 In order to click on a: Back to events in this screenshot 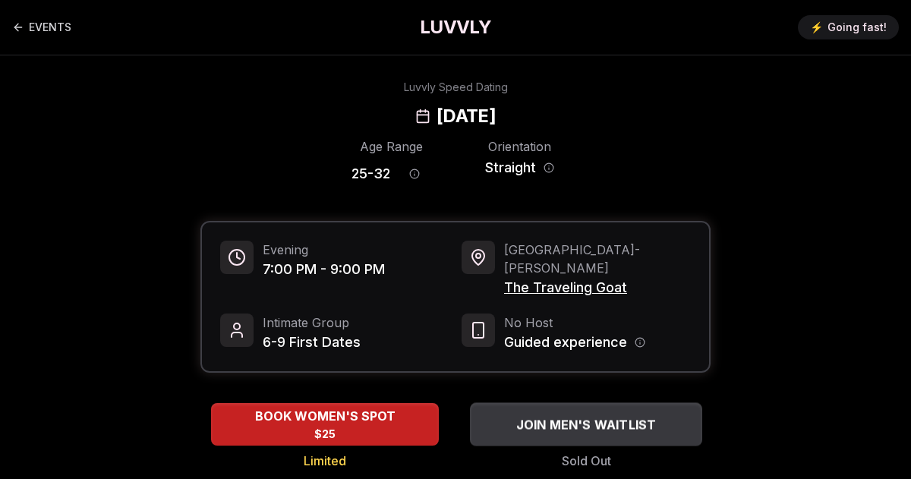, I will do `click(42, 27)`.